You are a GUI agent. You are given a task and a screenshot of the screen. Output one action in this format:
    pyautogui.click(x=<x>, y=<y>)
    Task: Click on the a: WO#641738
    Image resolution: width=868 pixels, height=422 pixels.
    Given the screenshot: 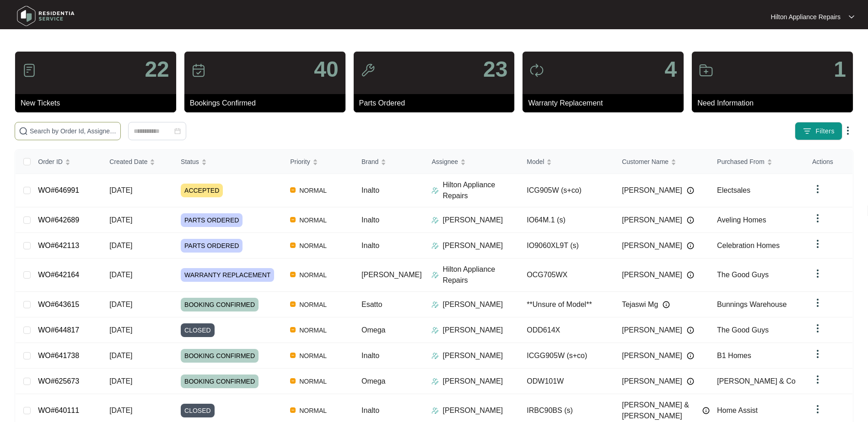 What is the action you would take?
    pyautogui.click(x=58, y=356)
    